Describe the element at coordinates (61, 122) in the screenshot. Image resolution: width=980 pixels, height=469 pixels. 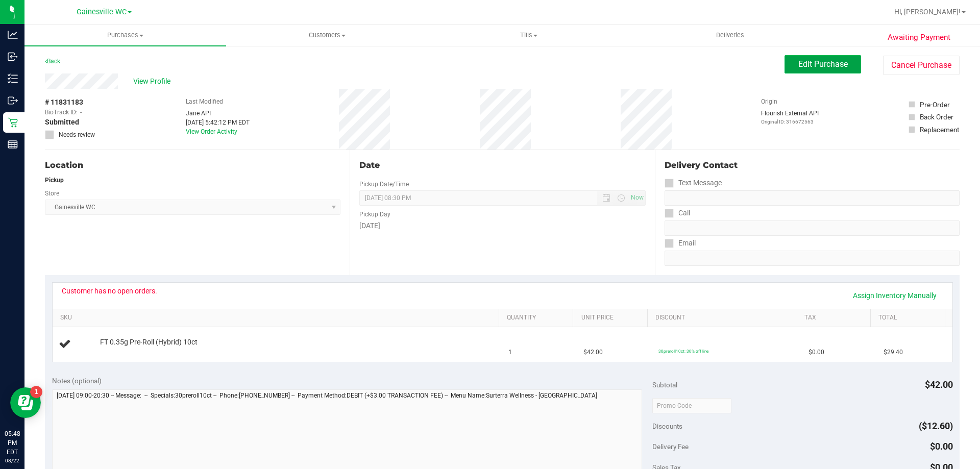
I see `span: Submitted` at that location.